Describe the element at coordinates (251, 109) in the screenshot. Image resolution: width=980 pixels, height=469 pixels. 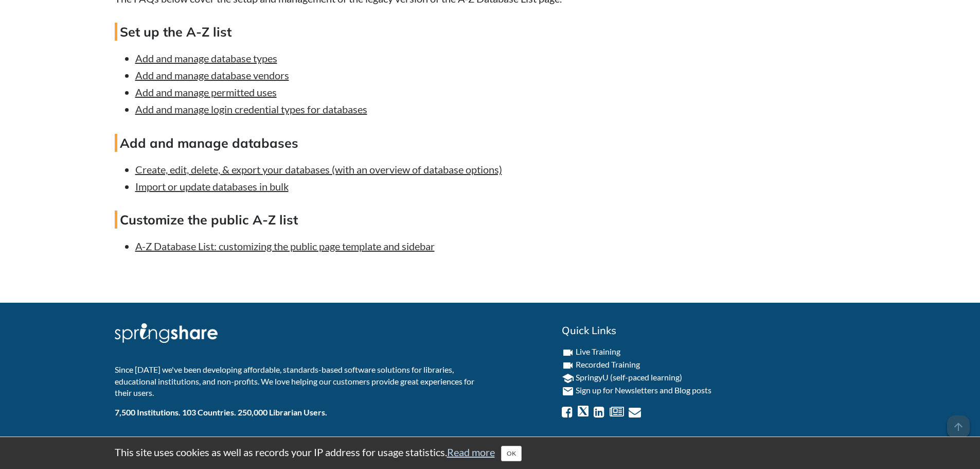
I see `a: Add and manage login credential types for databases` at that location.